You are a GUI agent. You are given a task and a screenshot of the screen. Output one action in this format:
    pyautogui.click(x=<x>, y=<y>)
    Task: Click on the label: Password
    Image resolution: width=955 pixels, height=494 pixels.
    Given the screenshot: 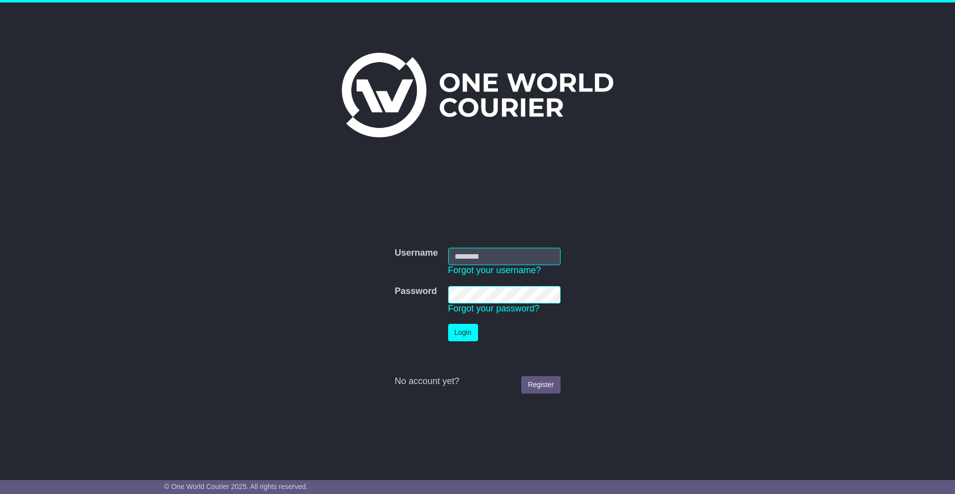 What is the action you would take?
    pyautogui.click(x=415, y=292)
    